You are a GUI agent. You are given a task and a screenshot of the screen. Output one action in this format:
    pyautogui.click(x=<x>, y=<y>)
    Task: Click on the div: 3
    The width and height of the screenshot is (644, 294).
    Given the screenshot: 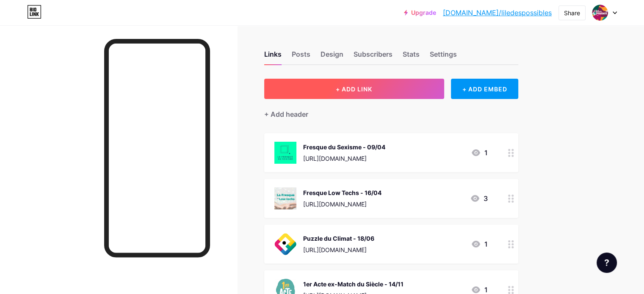 What is the action you would take?
    pyautogui.click(x=479, y=199)
    